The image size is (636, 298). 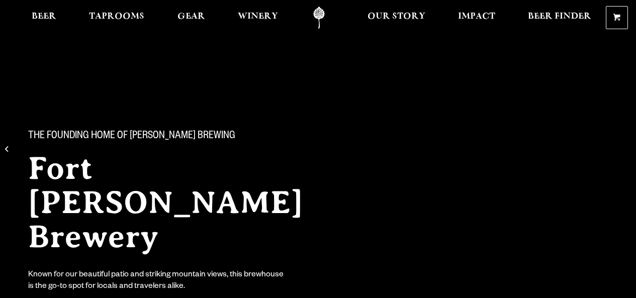 I want to click on span: Winery, so click(x=258, y=17).